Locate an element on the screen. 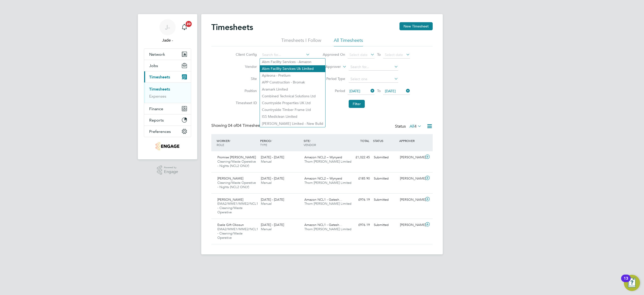 The width and height of the screenshot is (644, 295). span: Finance is located at coordinates (156, 108).